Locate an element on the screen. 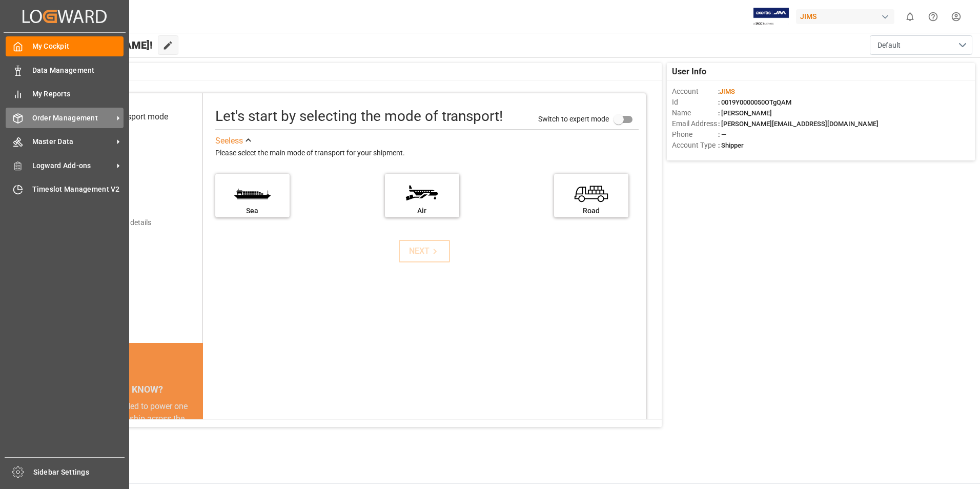 This screenshot has width=980, height=489. span: Master Data is located at coordinates (73, 142).